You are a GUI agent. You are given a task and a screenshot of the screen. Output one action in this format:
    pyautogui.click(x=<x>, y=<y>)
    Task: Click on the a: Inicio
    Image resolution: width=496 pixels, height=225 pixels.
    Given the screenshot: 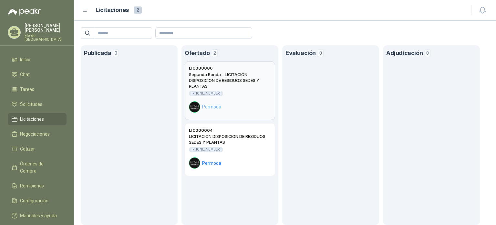 What is the action you would take?
    pyautogui.click(x=37, y=59)
    